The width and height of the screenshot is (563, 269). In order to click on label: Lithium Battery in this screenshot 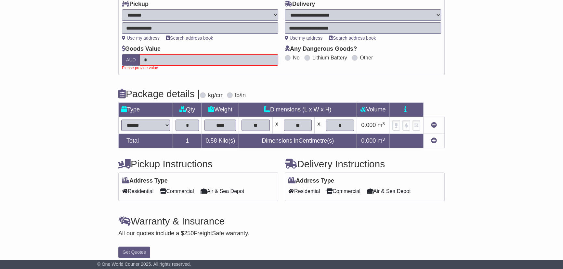, I will do `click(329, 58)`.